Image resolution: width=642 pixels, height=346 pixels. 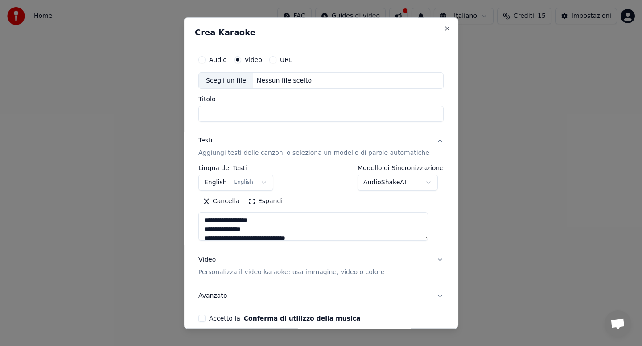 I want to click on label: Titolo, so click(x=321, y=99).